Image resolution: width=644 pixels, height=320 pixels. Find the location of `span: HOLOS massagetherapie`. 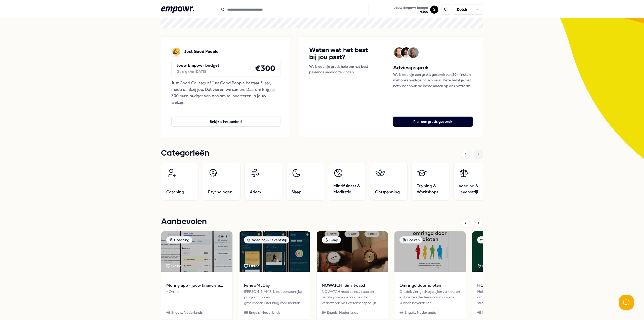

span: HOLOS massagetherapie is located at coordinates (508, 285).